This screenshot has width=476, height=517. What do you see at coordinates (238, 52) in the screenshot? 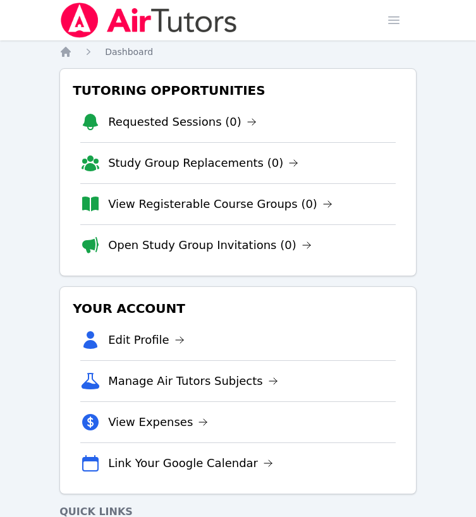
I see `nav: Breadcrumb` at bounding box center [238, 52].